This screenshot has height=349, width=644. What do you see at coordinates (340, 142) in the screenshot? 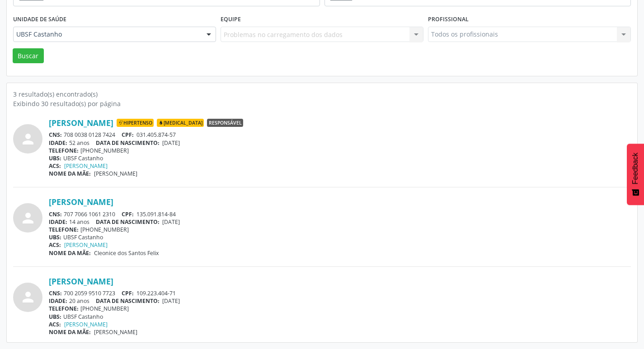
I see `div: 52 anos` at bounding box center [340, 142].